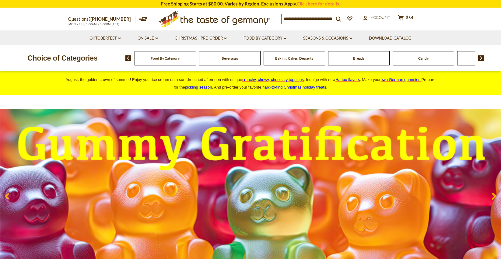  Describe the element at coordinates (347, 79) in the screenshot. I see `span: Haribo flavors` at that location.